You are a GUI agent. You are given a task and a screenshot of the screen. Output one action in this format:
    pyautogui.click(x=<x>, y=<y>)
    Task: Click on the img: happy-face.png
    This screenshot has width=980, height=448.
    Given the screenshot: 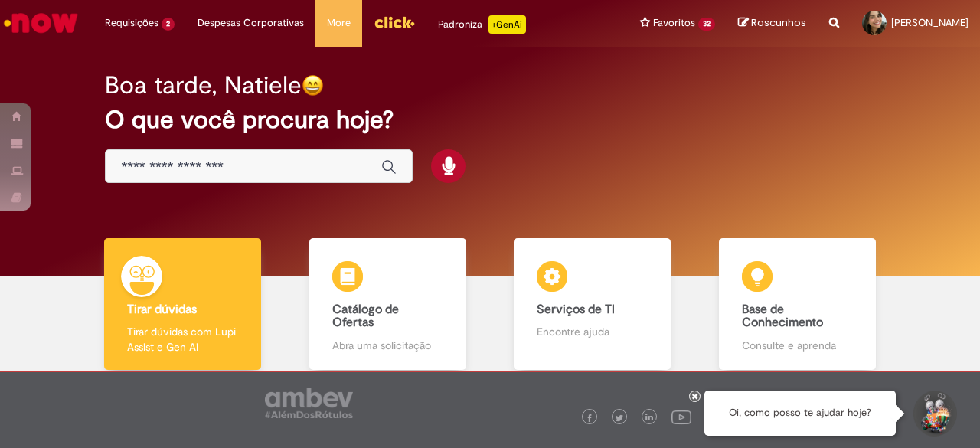 What is the action you would take?
    pyautogui.click(x=312, y=85)
    